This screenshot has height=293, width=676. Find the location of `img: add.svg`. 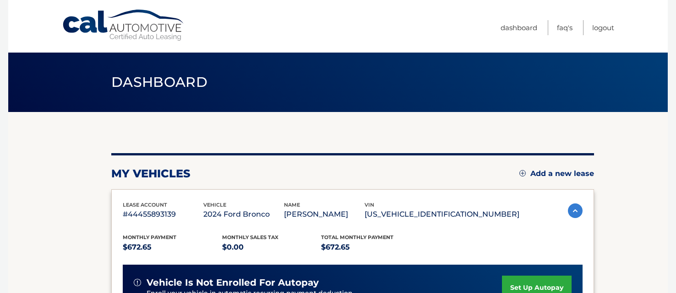

img: add.svg is located at coordinates (522, 174).